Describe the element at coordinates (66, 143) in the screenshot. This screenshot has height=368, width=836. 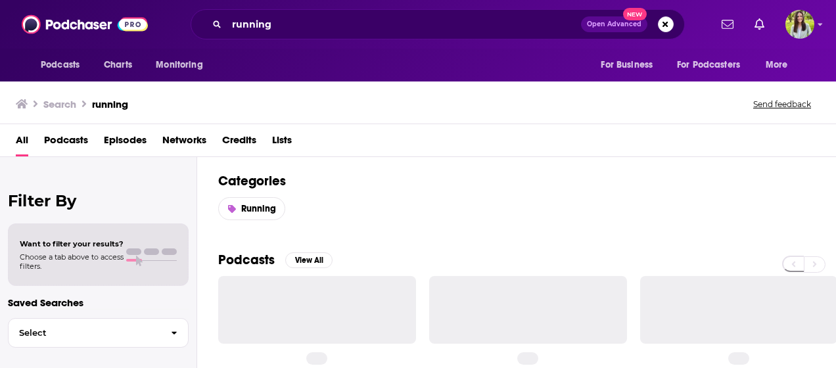
I see `a: Podcasts` at that location.